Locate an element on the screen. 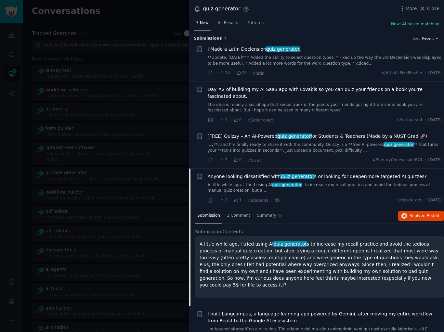 Image resolution: width=444 pixels, height=332 pixels. a: Day #2 of building my AI SaaS app with Lovabls so you can quiz your friends on a book you're fasc... is located at coordinates (324, 93).